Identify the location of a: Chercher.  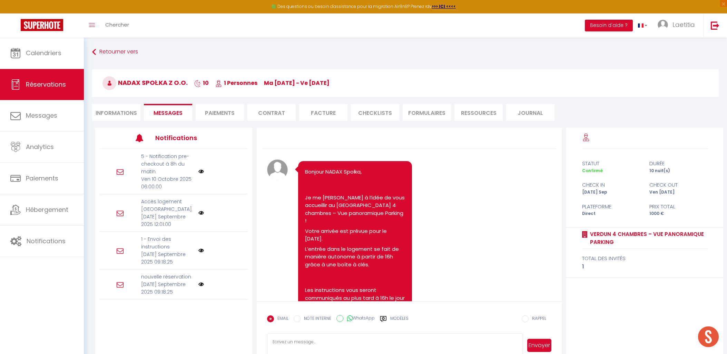
(117, 26).